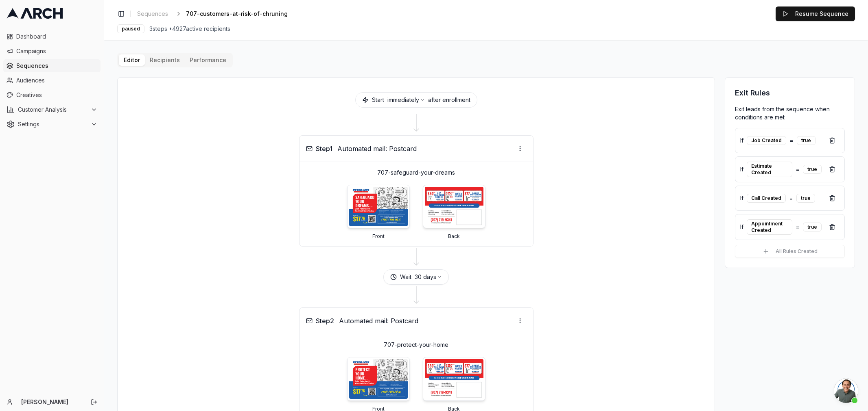 Image resolution: width=868 pixels, height=411 pixels. I want to click on a: Campaigns, so click(52, 52).